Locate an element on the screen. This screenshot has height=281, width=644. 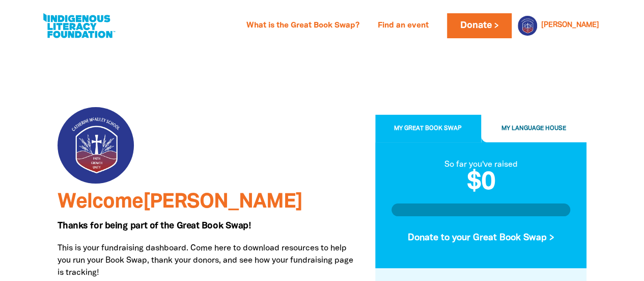
button: Donate to your Great Book Swap > is located at coordinates (481, 238).